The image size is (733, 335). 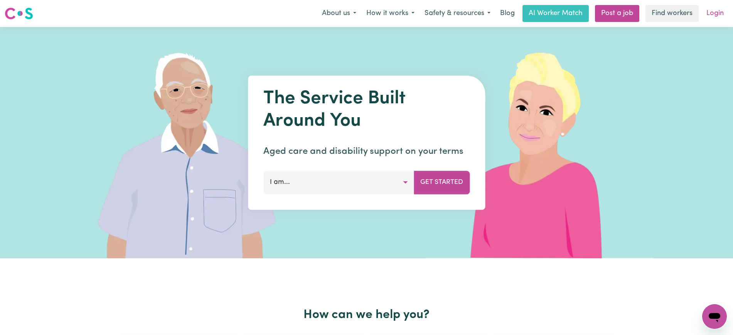 I want to click on button: About us, so click(x=339, y=13).